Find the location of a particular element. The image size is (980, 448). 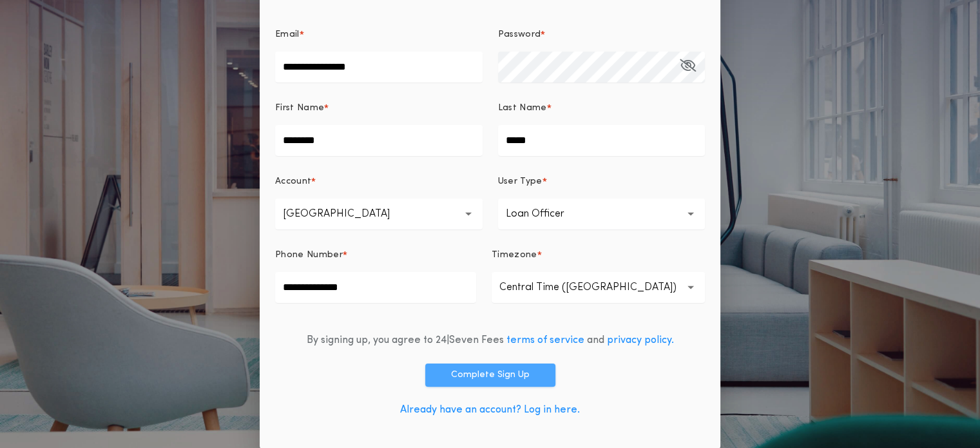

p: User Type is located at coordinates (520, 181).